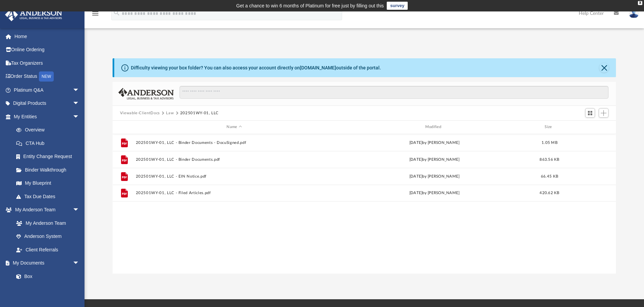 This screenshot has height=307, width=644. I want to click on span: 863.56 KB, so click(549, 160).